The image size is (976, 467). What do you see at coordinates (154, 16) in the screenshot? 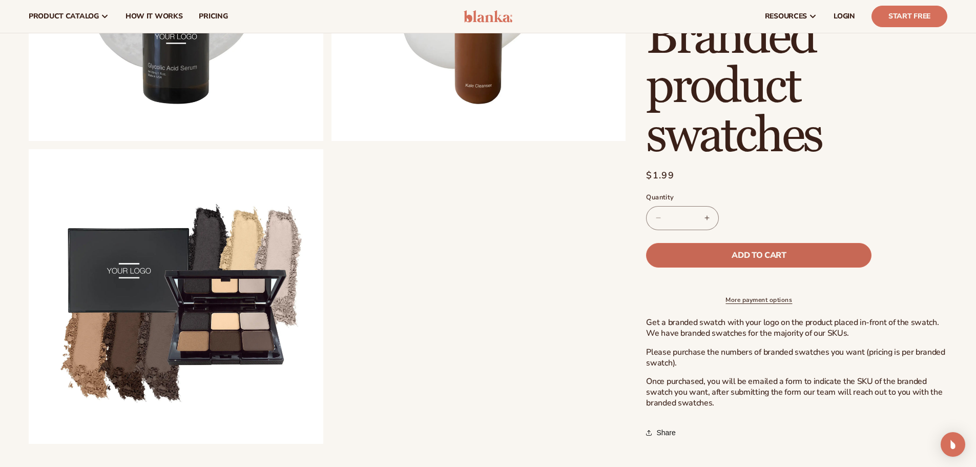
I see `span: How It Works` at bounding box center [154, 16].